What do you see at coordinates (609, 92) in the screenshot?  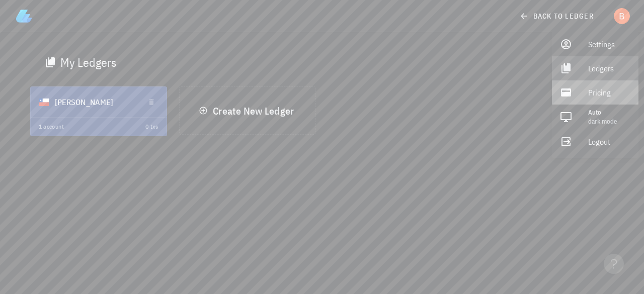 I see `div: Pricing` at bounding box center [609, 92].